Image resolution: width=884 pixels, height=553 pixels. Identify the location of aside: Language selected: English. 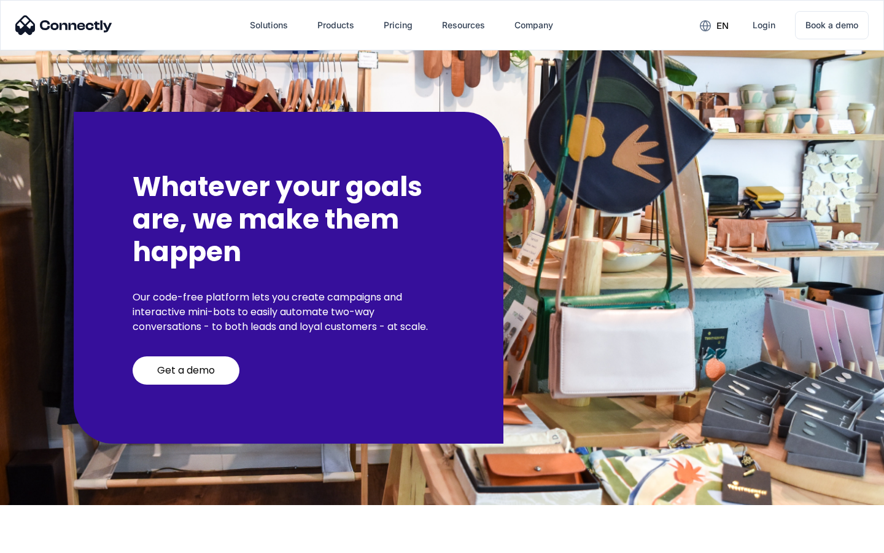
(43, 540).